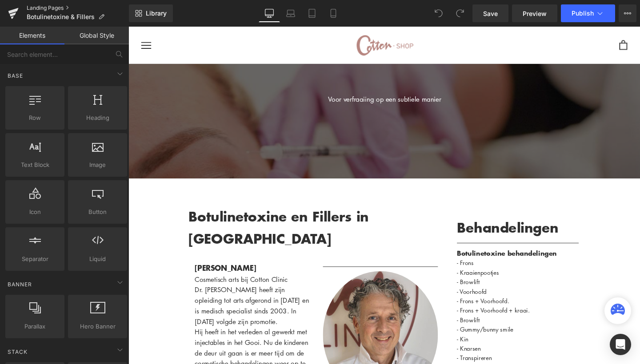 This screenshot has width=640, height=364. Describe the element at coordinates (312, 13) in the screenshot. I see `a: Tablet` at that location.